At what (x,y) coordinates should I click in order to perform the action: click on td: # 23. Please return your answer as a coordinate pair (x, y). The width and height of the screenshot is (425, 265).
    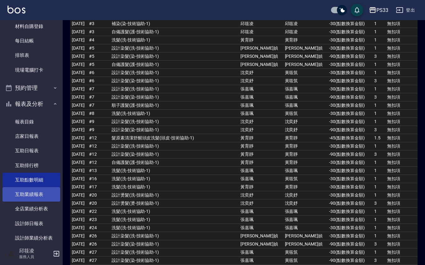
    Looking at the image, I should click on (99, 219).